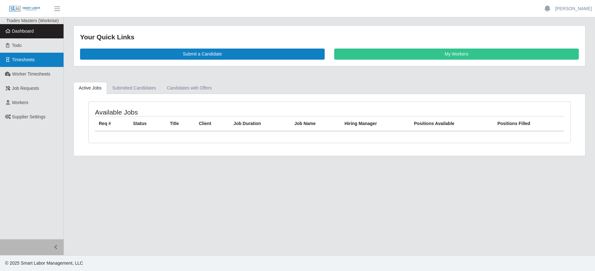  I want to click on span: Workers, so click(20, 103).